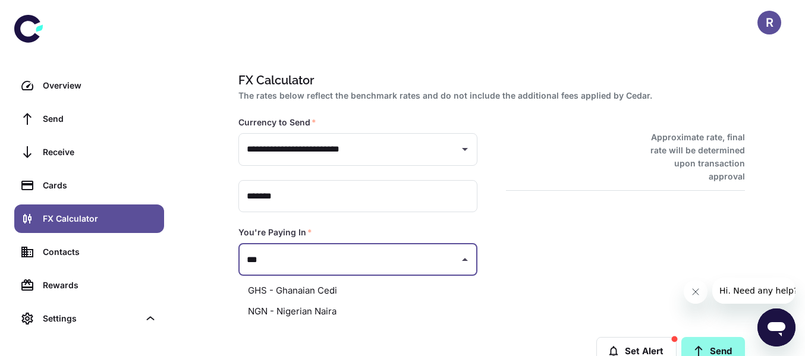 This screenshot has width=805, height=356. What do you see at coordinates (100, 219) in the screenshot?
I see `div: FX Calculator` at bounding box center [100, 219].